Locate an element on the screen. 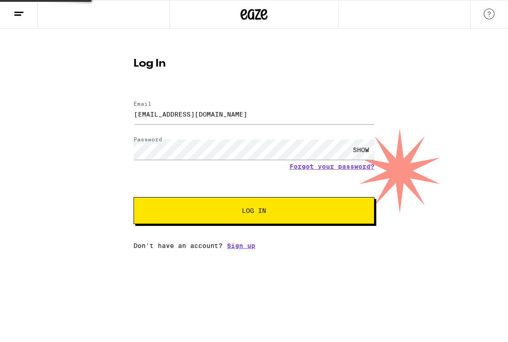  span: Log In is located at coordinates (254, 210).